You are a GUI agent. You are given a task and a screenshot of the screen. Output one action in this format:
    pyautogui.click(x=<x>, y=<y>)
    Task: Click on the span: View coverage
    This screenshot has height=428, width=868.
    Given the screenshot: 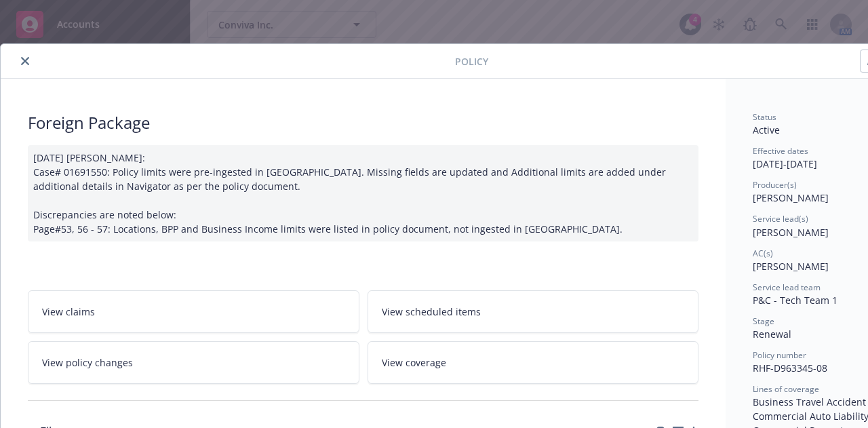 What is the action you would take?
    pyautogui.click(x=414, y=362)
    